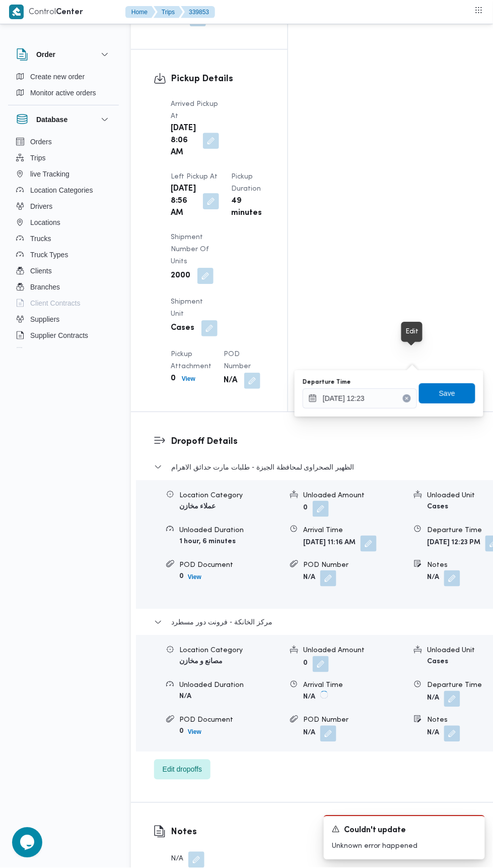  What do you see at coordinates (64, 335) in the screenshot?
I see `button: Supplier Contracts` at bounding box center [64, 335].